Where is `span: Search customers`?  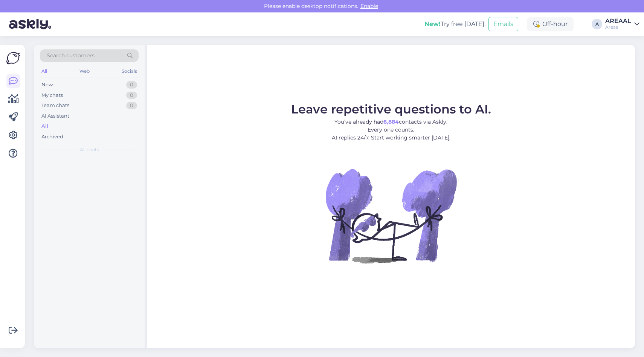 span: Search customers is located at coordinates (70, 55).